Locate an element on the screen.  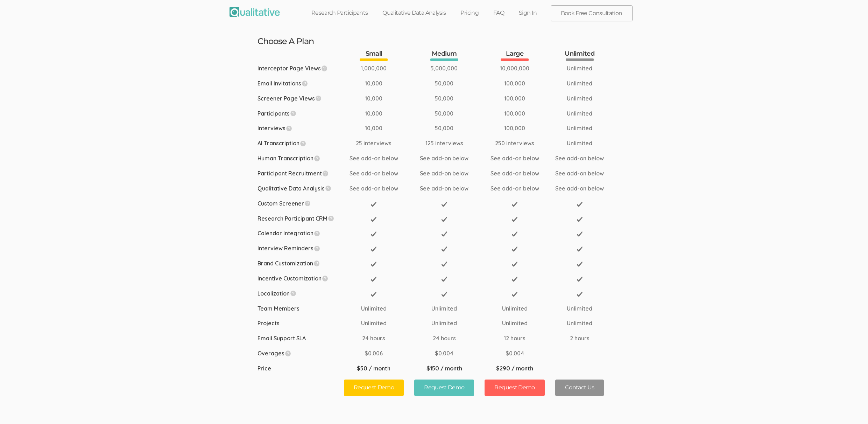
td: AI Transcription is located at coordinates (301, 143).